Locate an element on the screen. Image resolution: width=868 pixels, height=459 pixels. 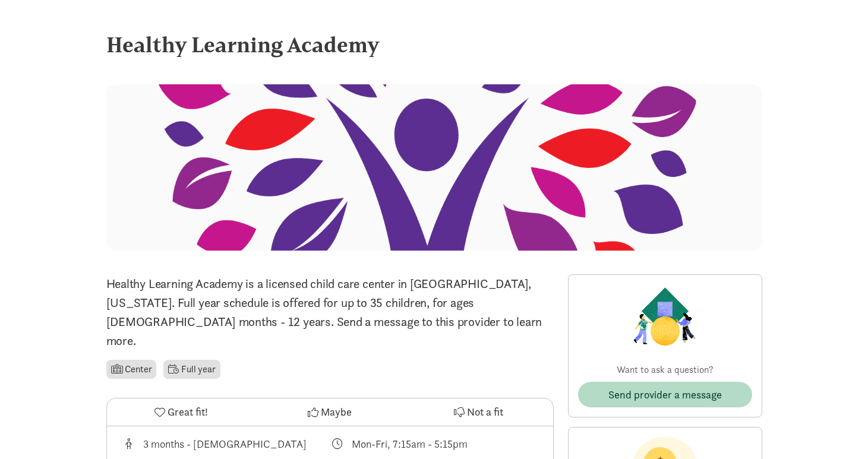
div: Mon-Fri, 7:15am - 5:15pm is located at coordinates (410, 443).